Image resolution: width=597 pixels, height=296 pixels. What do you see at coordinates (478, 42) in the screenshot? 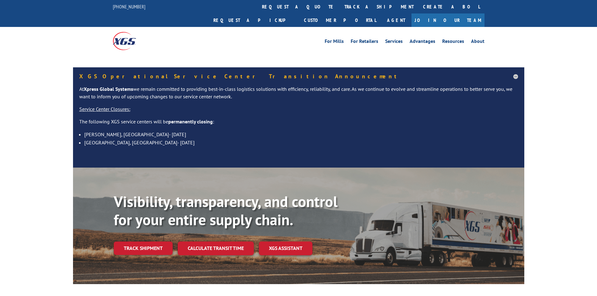
I see `a: About` at bounding box center [478, 42].